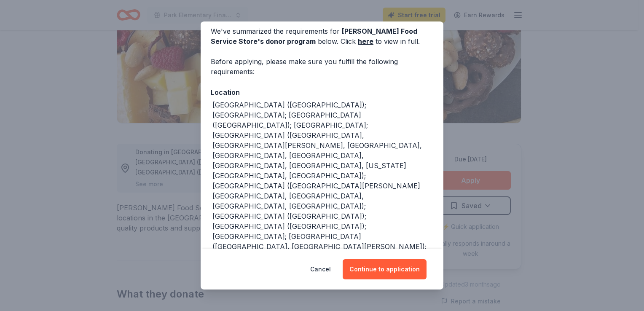  I want to click on div: We've summarized the requirements for below. Click to view in full., so click(322, 36).